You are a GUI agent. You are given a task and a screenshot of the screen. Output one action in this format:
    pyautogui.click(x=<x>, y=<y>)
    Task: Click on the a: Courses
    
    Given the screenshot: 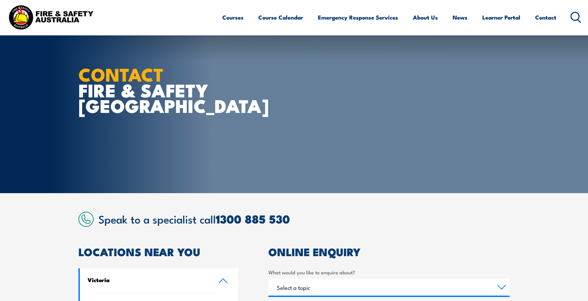 What is the action you would take?
    pyautogui.click(x=233, y=17)
    